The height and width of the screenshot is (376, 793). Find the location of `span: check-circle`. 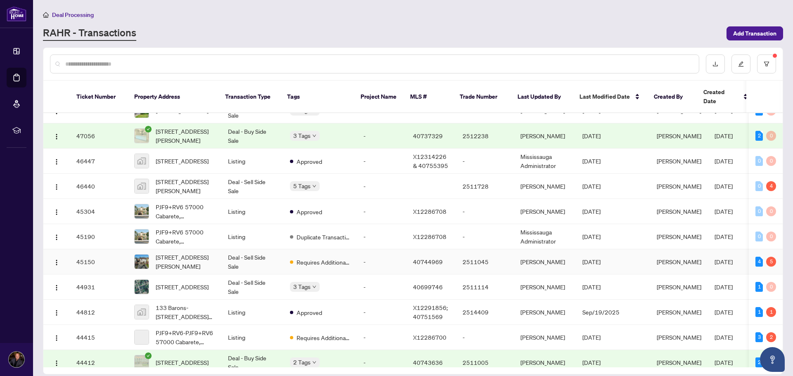

span: check-circle is located at coordinates (148, 356).